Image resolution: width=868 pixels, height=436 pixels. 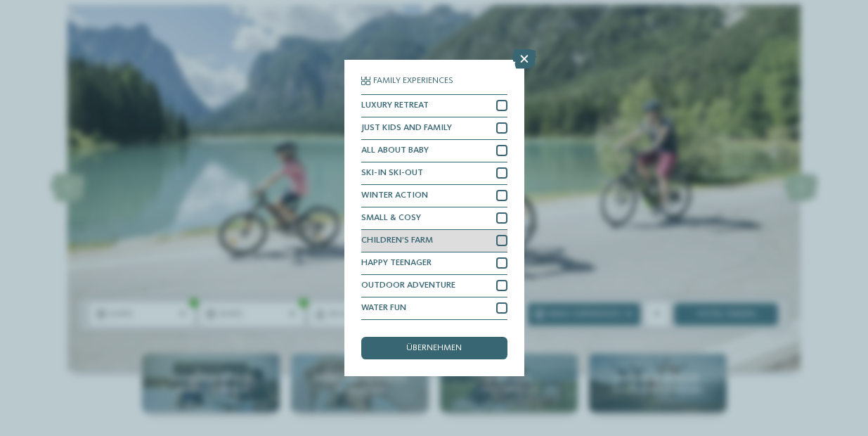 I want to click on span: LUXURY RETREAT, so click(x=395, y=106).